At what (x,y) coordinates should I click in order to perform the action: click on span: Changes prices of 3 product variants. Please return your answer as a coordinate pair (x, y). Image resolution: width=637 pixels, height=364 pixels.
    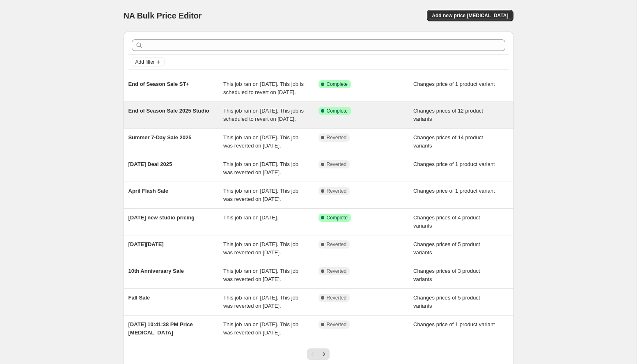
    Looking at the image, I should click on (447, 275).